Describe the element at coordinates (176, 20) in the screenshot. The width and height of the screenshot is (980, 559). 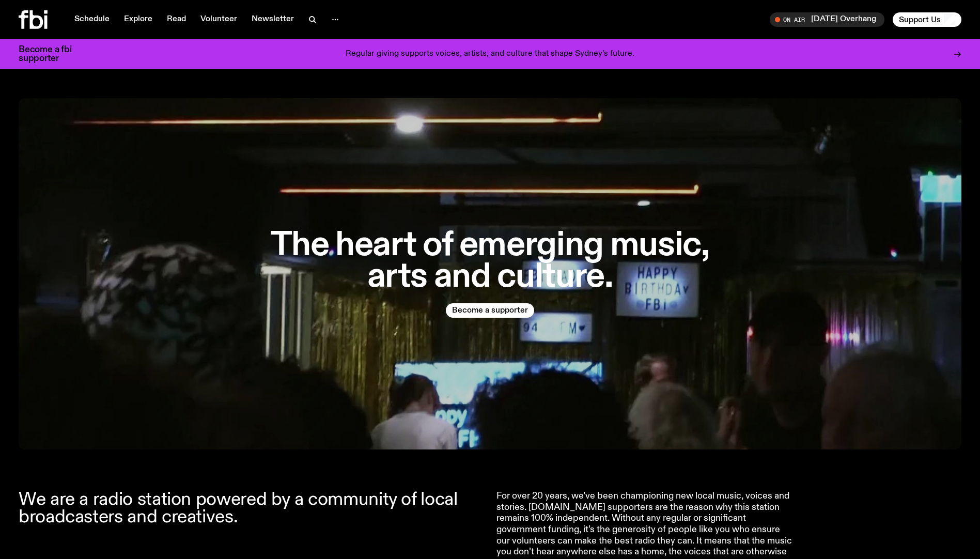
I see `a: Read` at that location.